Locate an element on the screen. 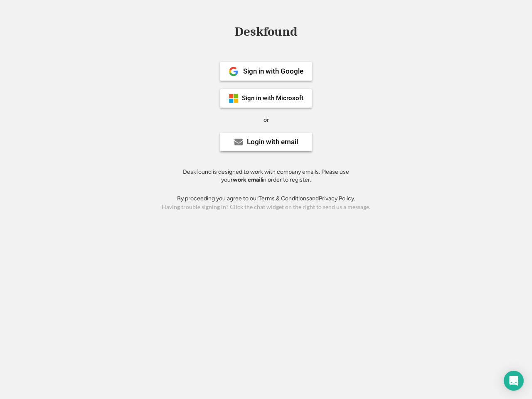 This screenshot has width=532, height=399. div: Deskfound is located at coordinates (266, 32).